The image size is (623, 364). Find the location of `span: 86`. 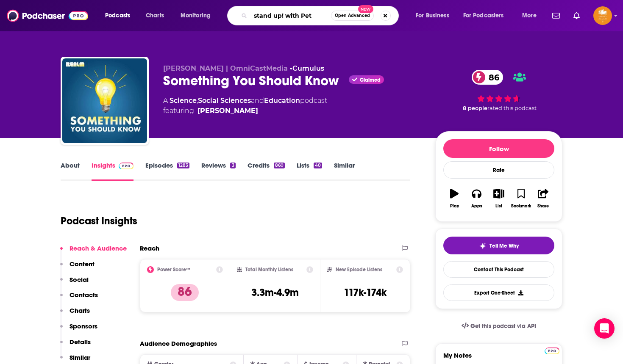

span: 86 is located at coordinates (491, 77).